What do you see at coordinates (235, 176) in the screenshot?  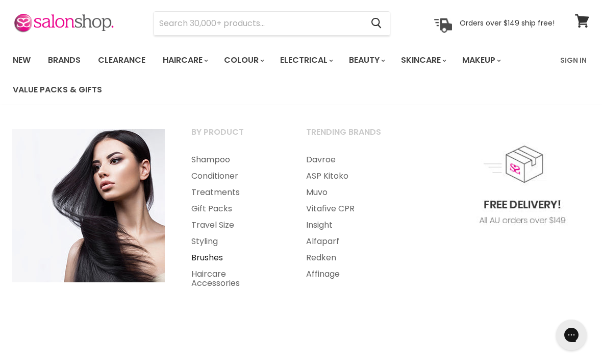 I see `a: Conditioner` at bounding box center [235, 176].